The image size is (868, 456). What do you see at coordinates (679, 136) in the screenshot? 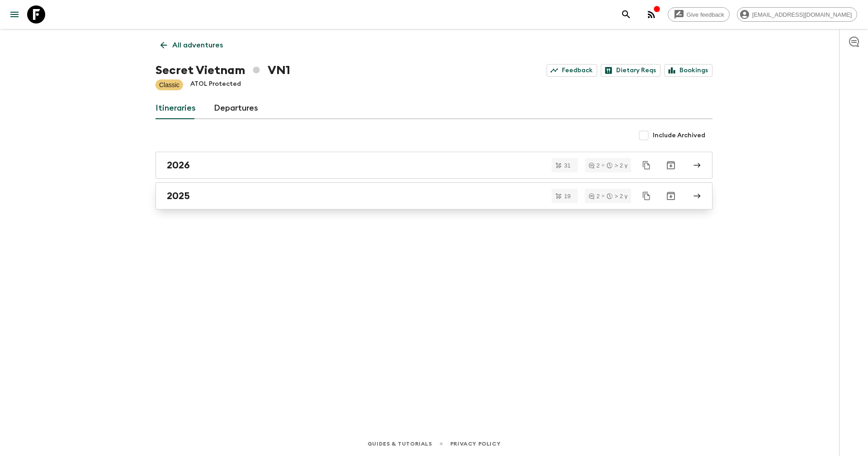
I see `span: Include Archived` at bounding box center [679, 136].